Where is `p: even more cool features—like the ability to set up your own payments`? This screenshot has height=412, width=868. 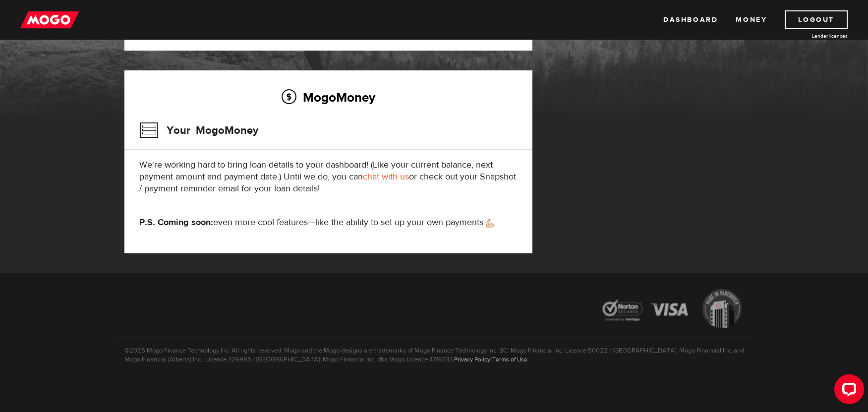
p: even more cool features—like the ability to set up your own payments is located at coordinates (328, 223).